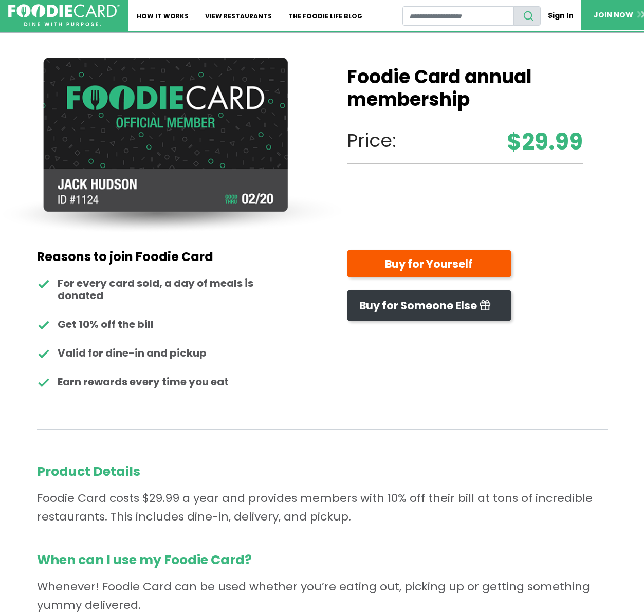  I want to click on input: restaurant search, so click(458, 16).